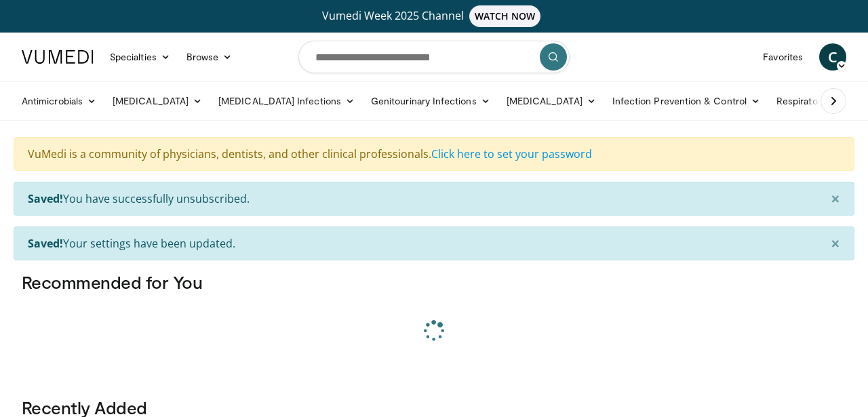  I want to click on img: VuMedi Logo, so click(58, 57).